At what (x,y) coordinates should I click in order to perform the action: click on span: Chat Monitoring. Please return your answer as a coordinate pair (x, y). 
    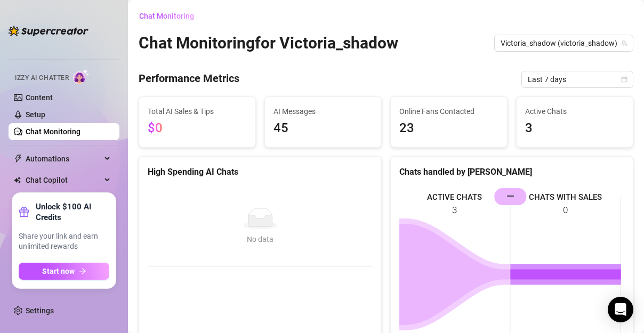
    Looking at the image, I should click on (167, 16).